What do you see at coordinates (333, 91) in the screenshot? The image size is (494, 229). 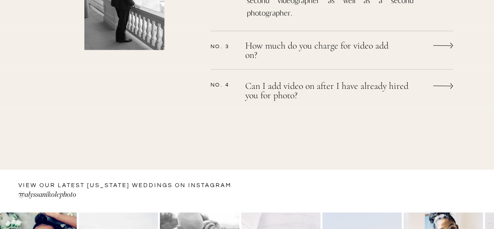 I see `a: Can I add video on after I have already hired you for photo?` at bounding box center [333, 91].